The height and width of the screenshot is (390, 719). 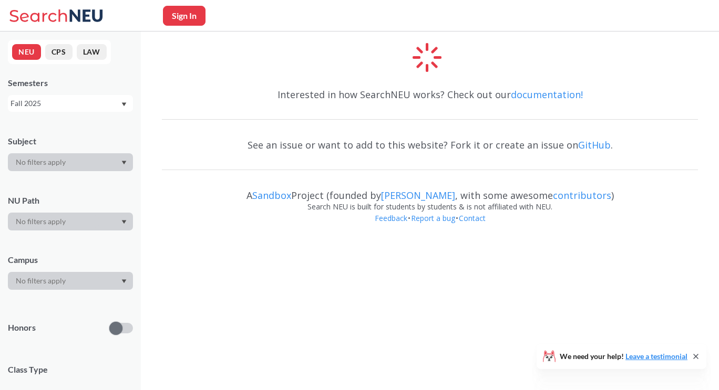 What do you see at coordinates (272, 195) in the screenshot?
I see `a: Sandbox` at bounding box center [272, 195].